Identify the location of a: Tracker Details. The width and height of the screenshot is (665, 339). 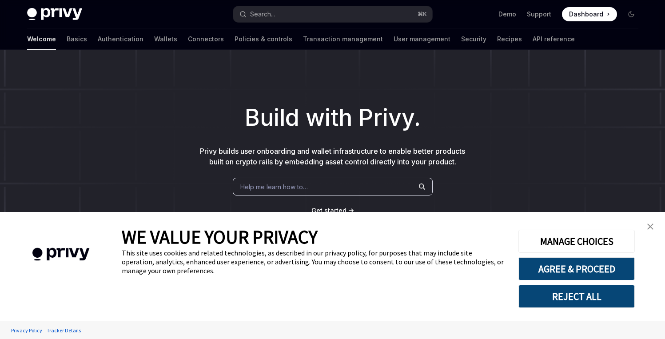
(64, 330).